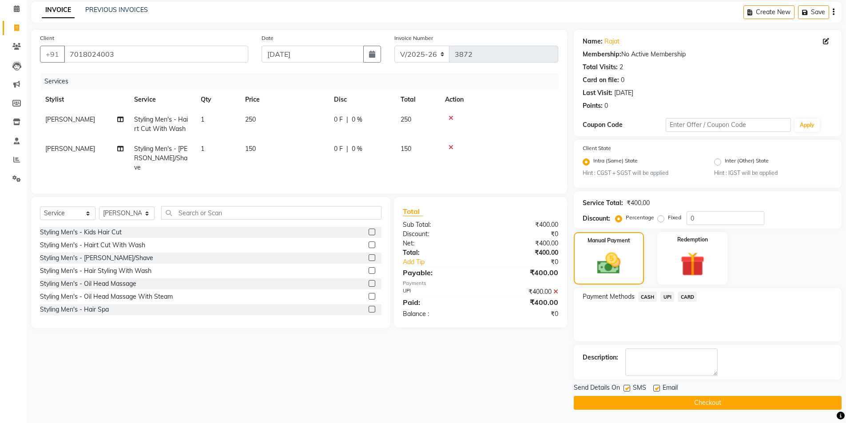 The width and height of the screenshot is (846, 423). What do you see at coordinates (600, 357) in the screenshot?
I see `div: Description:` at bounding box center [600, 357].